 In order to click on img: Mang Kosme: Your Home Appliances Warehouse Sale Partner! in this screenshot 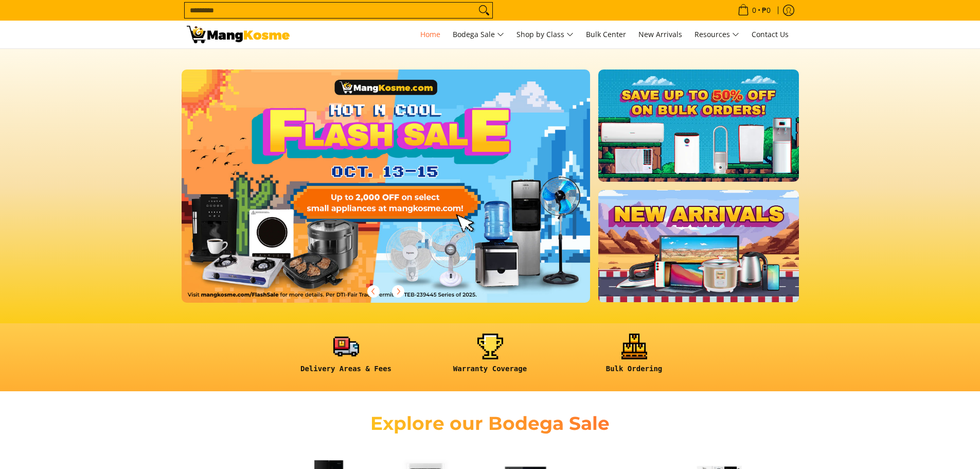, I will do `click(238, 34)`.